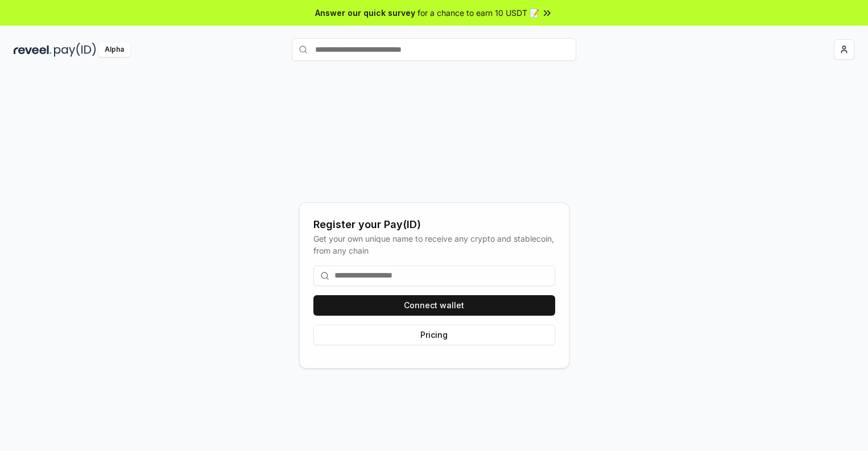 This screenshot has height=451, width=868. What do you see at coordinates (434, 244) in the screenshot?
I see `div: Get your own unique name to receive any crypto and stablecoin, from any chain` at bounding box center [434, 244].